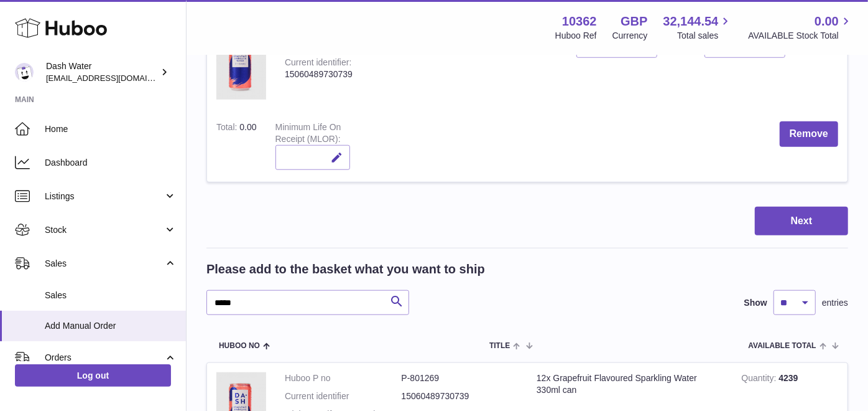  I want to click on span: Title, so click(500, 345).